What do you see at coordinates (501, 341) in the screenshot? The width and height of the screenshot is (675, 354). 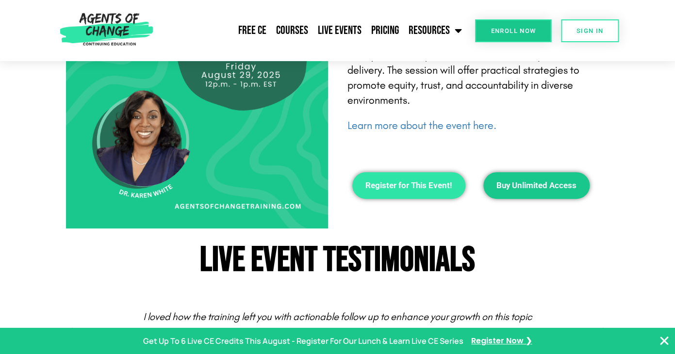 I see `span: Register Now ❯` at bounding box center [501, 341].